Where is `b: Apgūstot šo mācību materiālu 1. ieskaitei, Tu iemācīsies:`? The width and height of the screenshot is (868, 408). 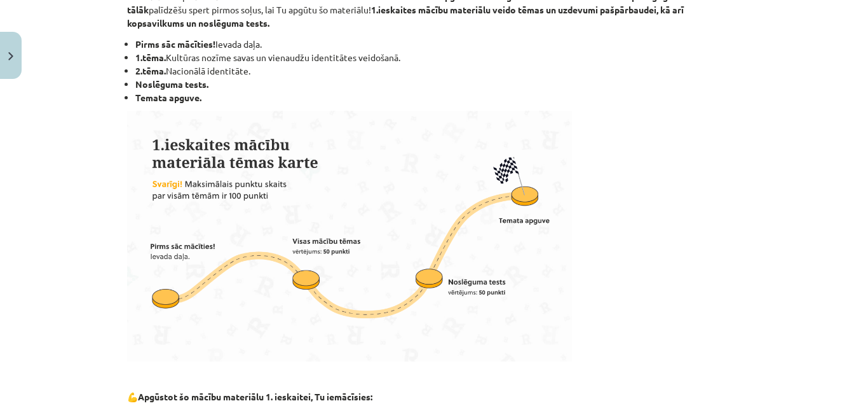
b: Apgūstot šo mācību materiālu 1. ieskaitei, Tu iemācīsies: is located at coordinates (255, 396).